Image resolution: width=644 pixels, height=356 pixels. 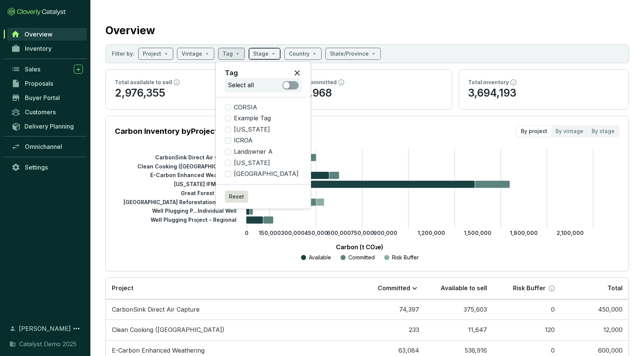 What do you see at coordinates (193, 220) in the screenshot?
I see `tspan: Well Plugging Project - Regional` at bounding box center [193, 220].